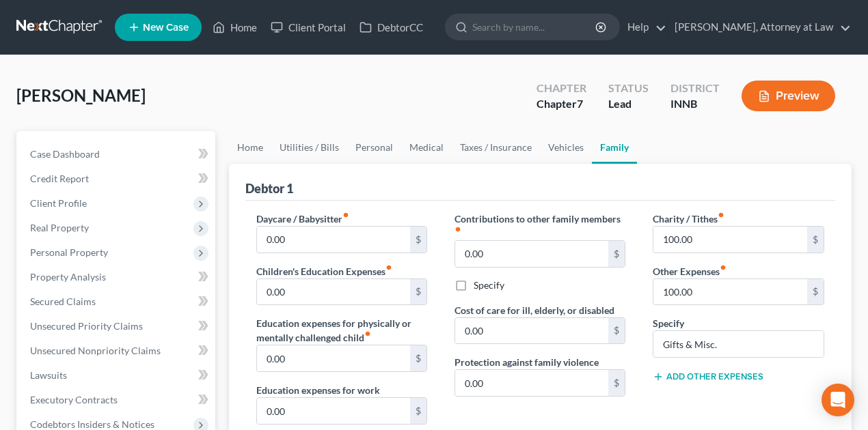 Image resolution: width=868 pixels, height=430 pixels. Describe the element at coordinates (303, 219) in the screenshot. I see `label: Daycare / Babysitter` at that location.